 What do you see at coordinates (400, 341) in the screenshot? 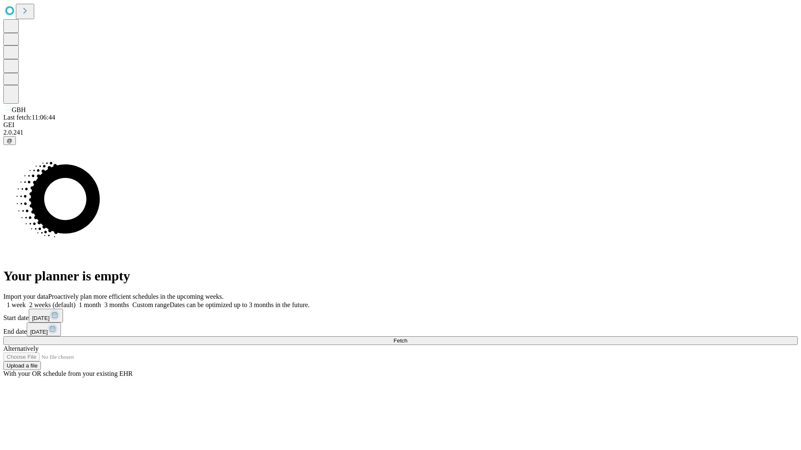
I see `button: Fetch` at bounding box center [400, 341].